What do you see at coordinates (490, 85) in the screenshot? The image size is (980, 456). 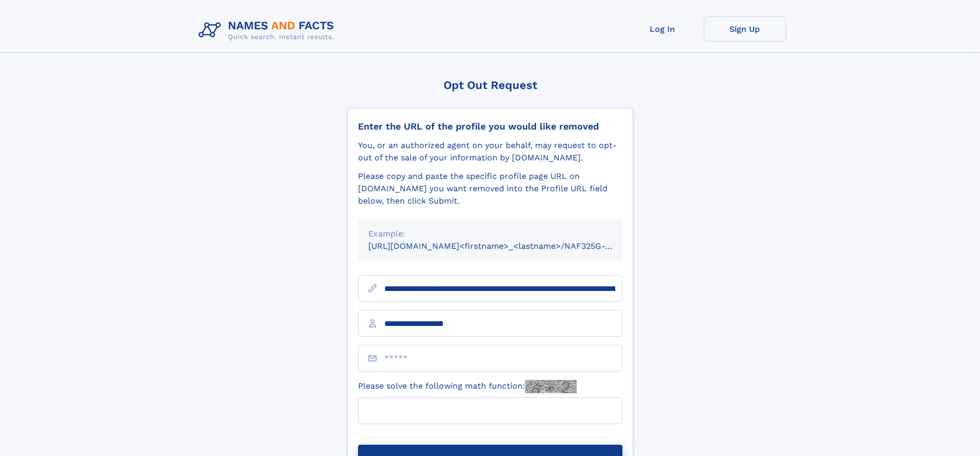 I see `div: Opt Out Request` at bounding box center [490, 85].